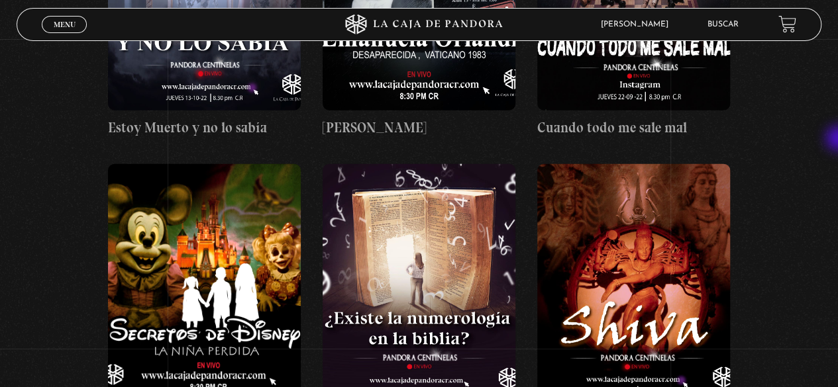  Describe the element at coordinates (723, 25) in the screenshot. I see `a: Buscar` at that location.